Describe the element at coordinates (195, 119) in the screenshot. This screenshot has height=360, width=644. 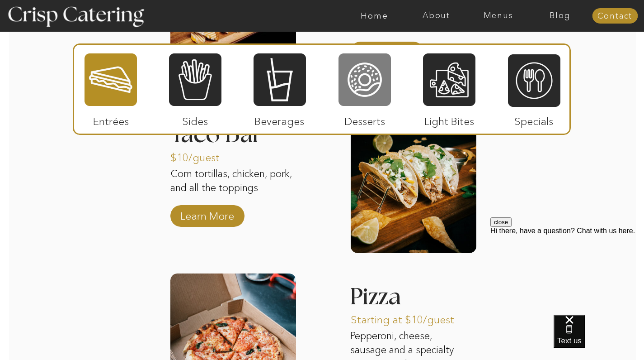
I see `p: Sides` at that location.